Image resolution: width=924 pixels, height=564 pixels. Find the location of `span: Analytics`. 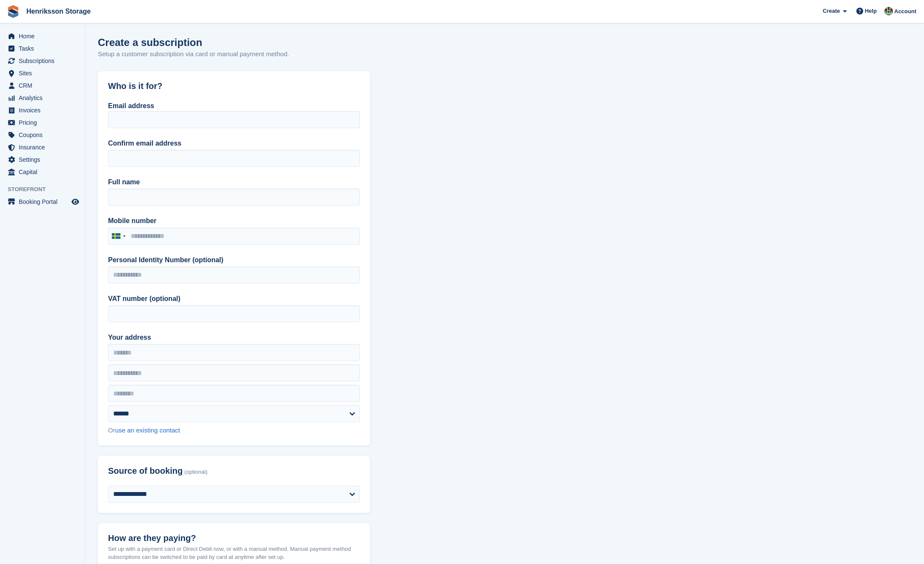

span: Analytics is located at coordinates (44, 97).